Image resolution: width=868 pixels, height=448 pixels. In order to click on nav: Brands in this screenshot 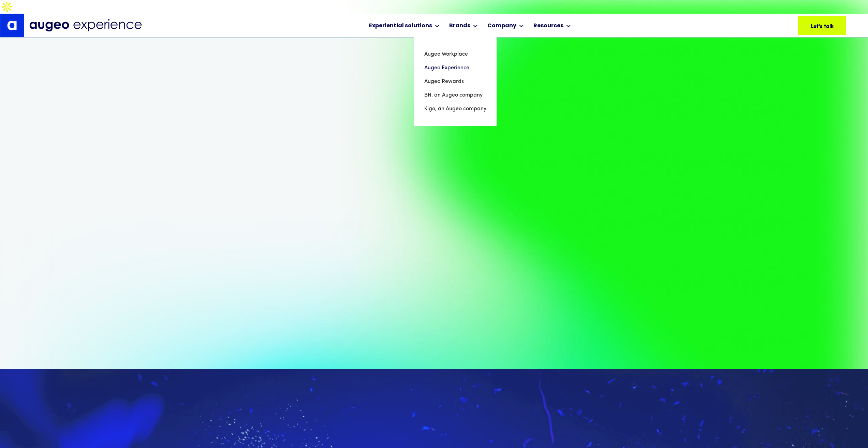, I will do `click(455, 82)`.